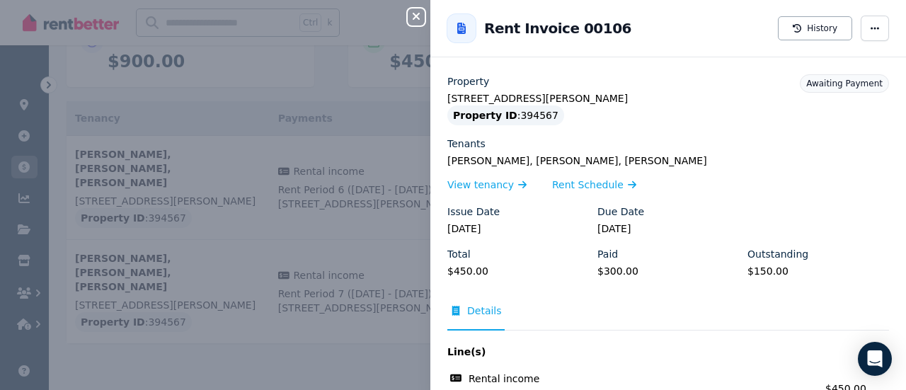 The height and width of the screenshot is (390, 906). I want to click on h2: Rent Invoice 00106, so click(557, 28).